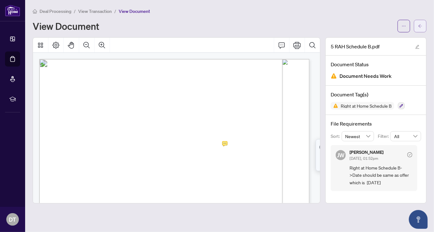 The width and height of the screenshot is (434, 232). What do you see at coordinates (366, 106) in the screenshot?
I see `span: Right at Home Schedule B` at bounding box center [366, 106].